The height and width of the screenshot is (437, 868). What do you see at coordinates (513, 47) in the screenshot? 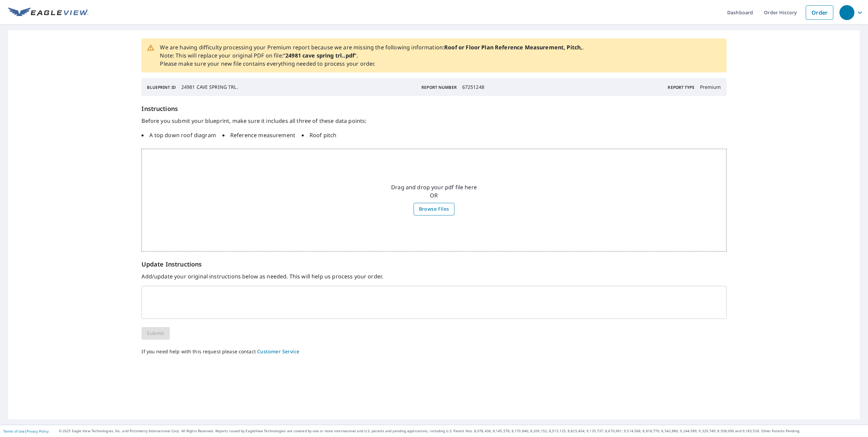
I see `strong: Roof or Floor Plan Reference Measurement, Pitch,` at bounding box center [513, 47].